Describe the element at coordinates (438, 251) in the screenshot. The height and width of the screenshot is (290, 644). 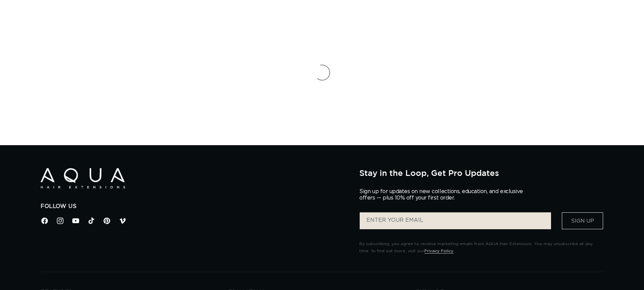
I see `a: Privacy Policy` at that location.